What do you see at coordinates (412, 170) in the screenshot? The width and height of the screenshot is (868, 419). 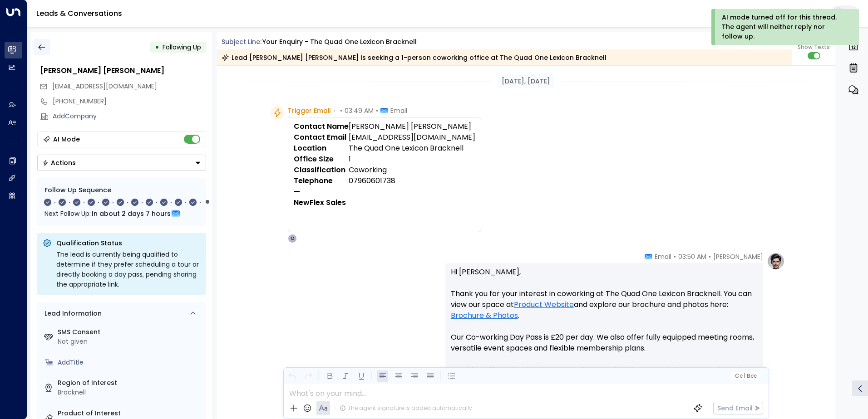 I see `td: Coworking` at bounding box center [412, 170].